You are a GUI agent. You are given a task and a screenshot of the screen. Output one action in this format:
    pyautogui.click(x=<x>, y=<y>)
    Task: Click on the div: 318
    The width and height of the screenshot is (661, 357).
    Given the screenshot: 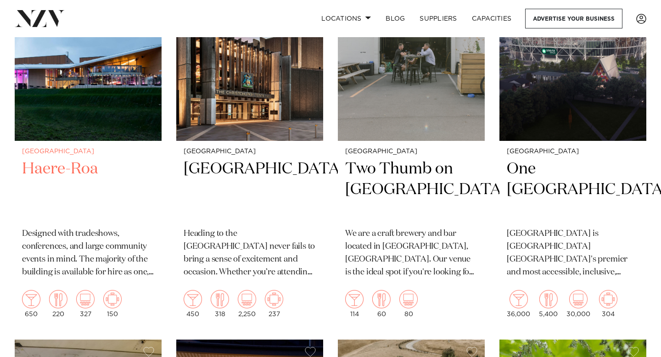 What is the action you would take?
    pyautogui.click(x=220, y=304)
    